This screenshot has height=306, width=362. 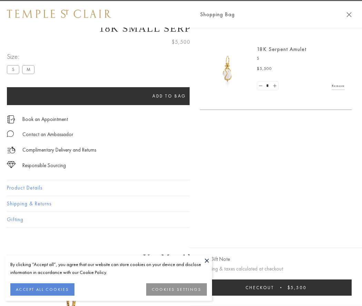 What do you see at coordinates (59, 150) in the screenshot?
I see `p: Complimentary Delivery and Returns` at bounding box center [59, 150].